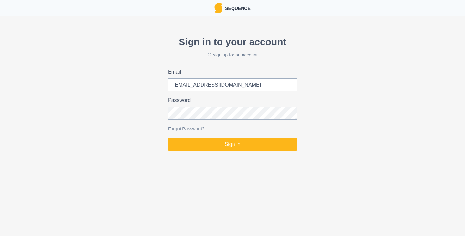  I want to click on label: Email, so click(230, 72).